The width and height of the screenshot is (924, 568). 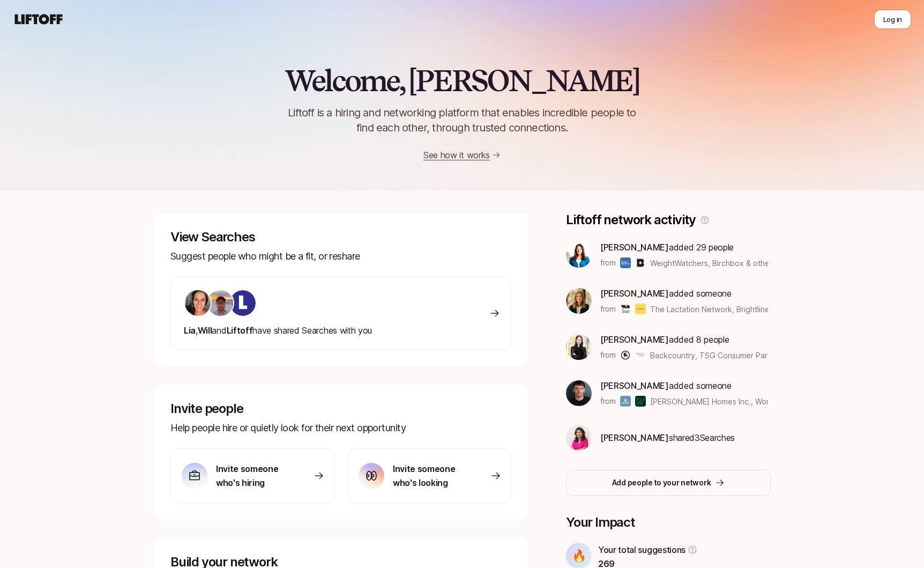 What do you see at coordinates (641, 549) in the screenshot?
I see `p: Your total suggestions` at bounding box center [641, 549].